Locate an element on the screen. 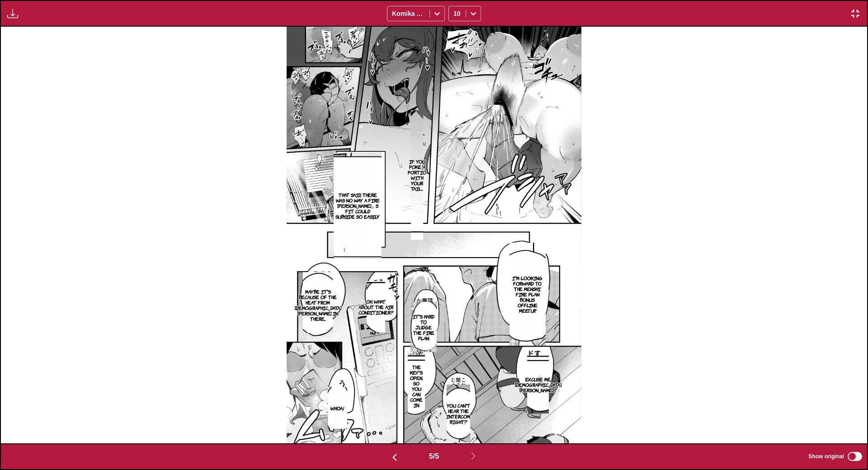 The height and width of the screenshot is (470, 868). img: Download translated images is located at coordinates (13, 14).